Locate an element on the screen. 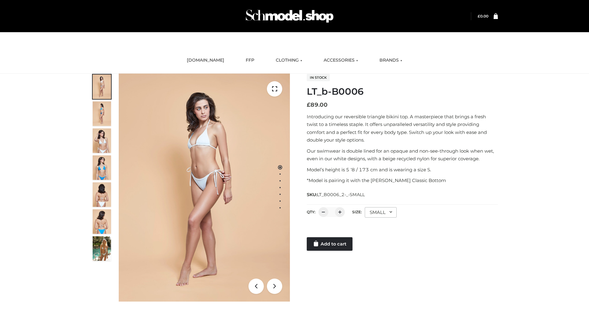 The height and width of the screenshot is (331, 589). p: Introducing our reversible triangle bikini top. A masterpiece that brings a fresh twist to a time... is located at coordinates (402, 128).